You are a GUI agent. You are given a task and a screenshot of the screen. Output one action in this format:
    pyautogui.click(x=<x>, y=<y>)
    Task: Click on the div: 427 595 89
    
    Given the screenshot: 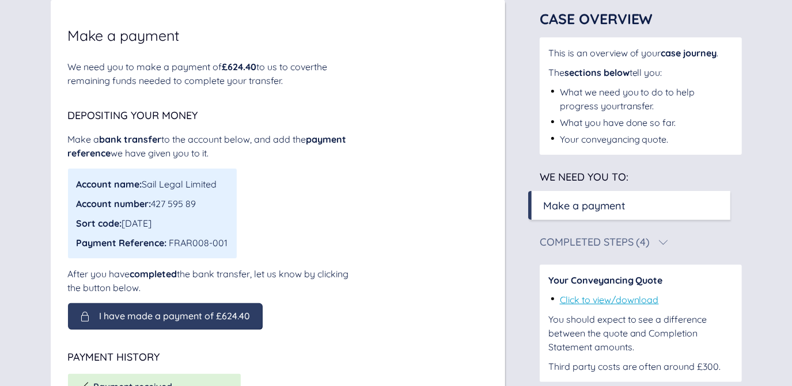 What is the action you would take?
    pyautogui.click(x=152, y=204)
    